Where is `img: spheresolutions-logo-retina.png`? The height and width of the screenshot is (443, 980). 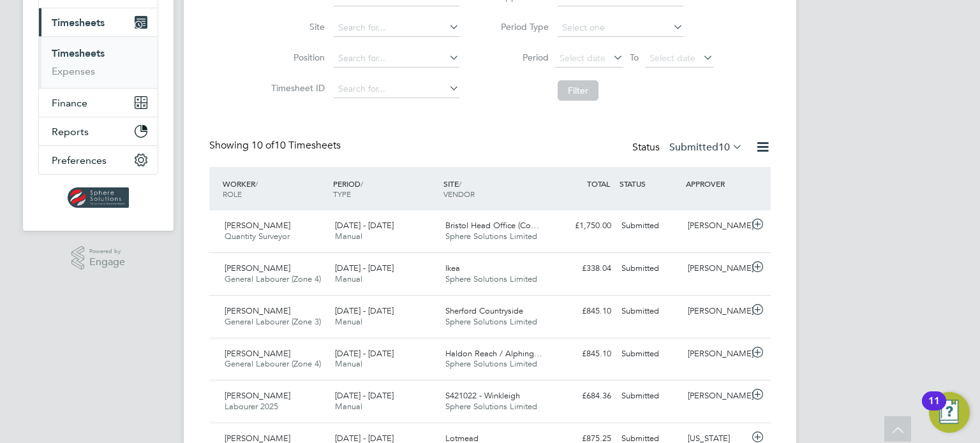 img: spheresolutions-logo-retina.png is located at coordinates (98, 198).